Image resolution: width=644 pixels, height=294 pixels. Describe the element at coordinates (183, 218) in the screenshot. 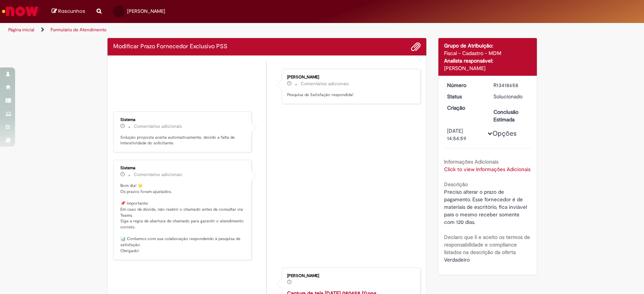

I see `p: Bom dia! 🌟 Os prazos foram ajustados. 📌 Importante: Em caso de dúvida, não reabrir o chamado ante...` at that location.